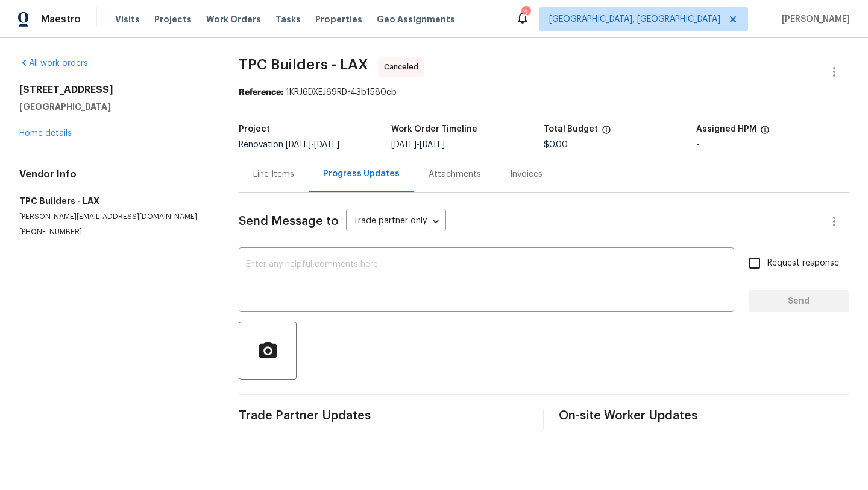 The width and height of the screenshot is (868, 490). Describe the element at coordinates (454, 174) in the screenshot. I see `div: Attachments` at that location.